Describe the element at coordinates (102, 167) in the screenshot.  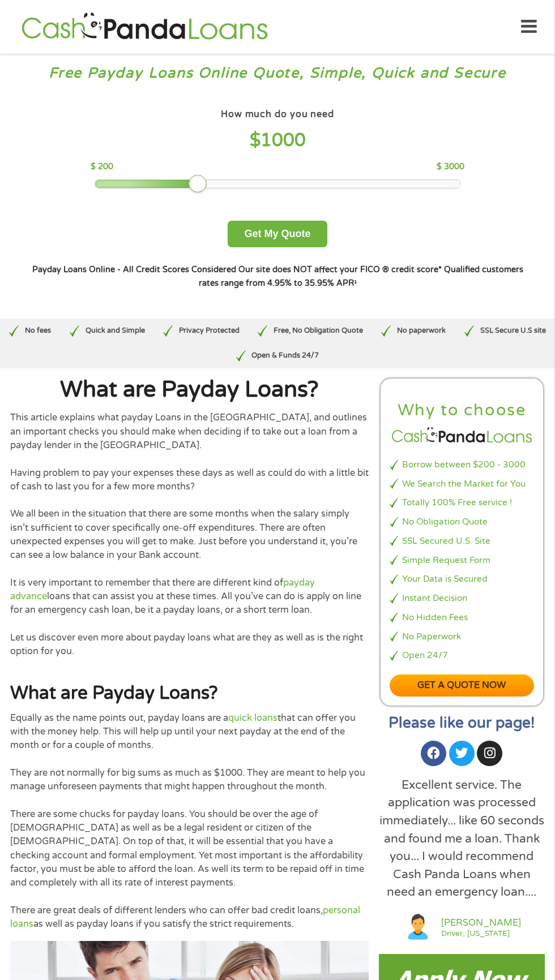
I see `p: $ 200` at that location.